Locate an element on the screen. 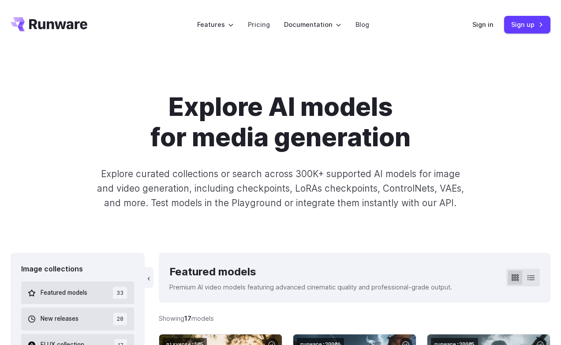 This screenshot has height=345, width=561. div: Showing models is located at coordinates (186, 319).